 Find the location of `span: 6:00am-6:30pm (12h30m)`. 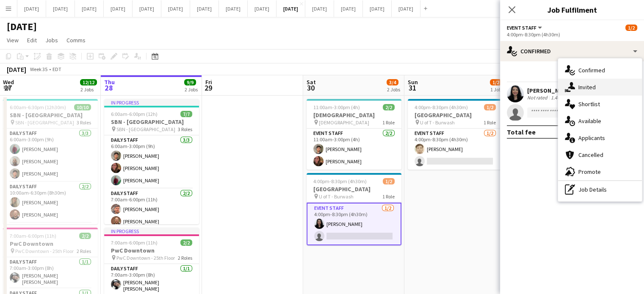

span: 6:00am-6:30pm (12h30m) is located at coordinates (37, 107).